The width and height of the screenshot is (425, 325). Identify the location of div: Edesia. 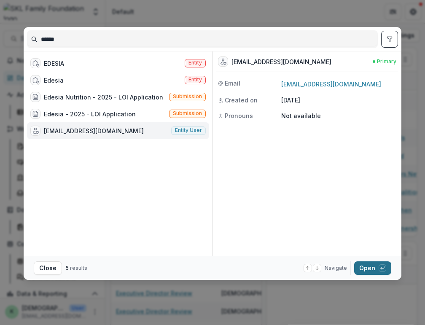
(54, 80).